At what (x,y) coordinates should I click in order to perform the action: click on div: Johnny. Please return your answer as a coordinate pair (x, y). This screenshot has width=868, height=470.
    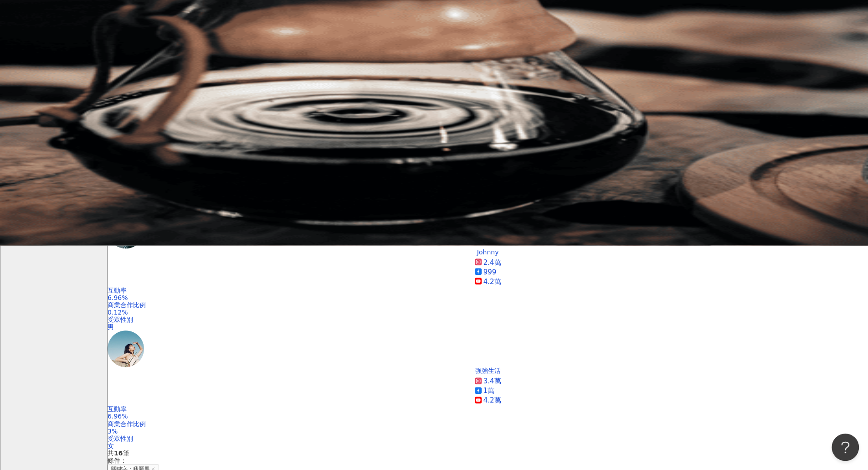
    Looking at the image, I should click on (488, 252).